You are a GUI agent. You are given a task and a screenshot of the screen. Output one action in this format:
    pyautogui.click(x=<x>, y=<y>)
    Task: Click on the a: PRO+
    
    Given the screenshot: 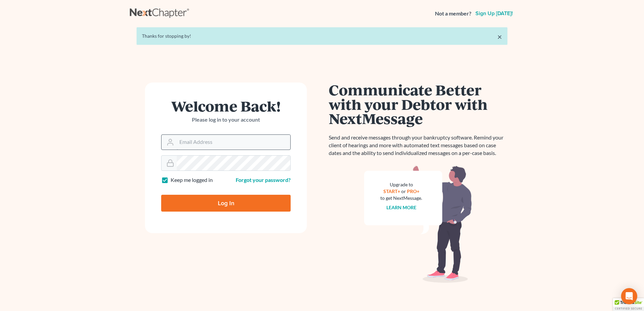 What is the action you would take?
    pyautogui.click(x=413, y=191)
    